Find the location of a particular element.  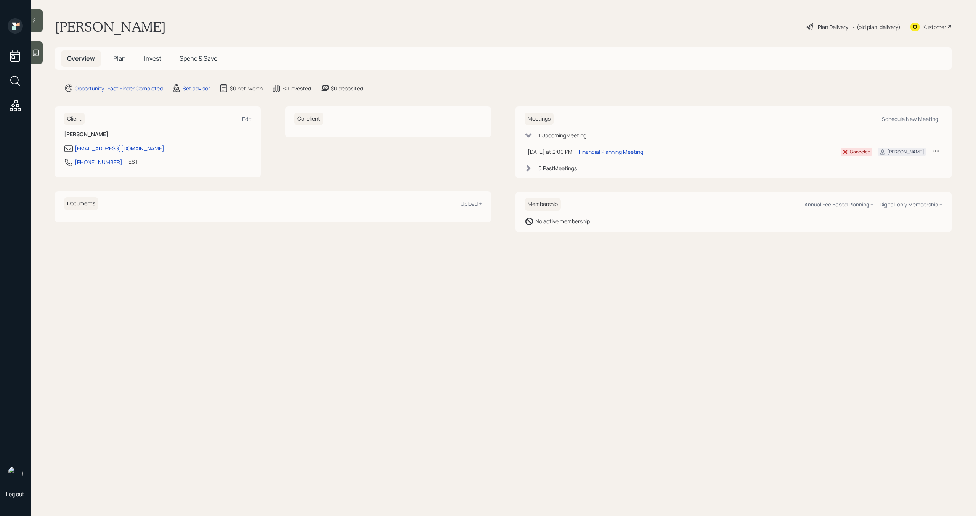

div: Annual Fee Based Planning + is located at coordinates (839, 204).